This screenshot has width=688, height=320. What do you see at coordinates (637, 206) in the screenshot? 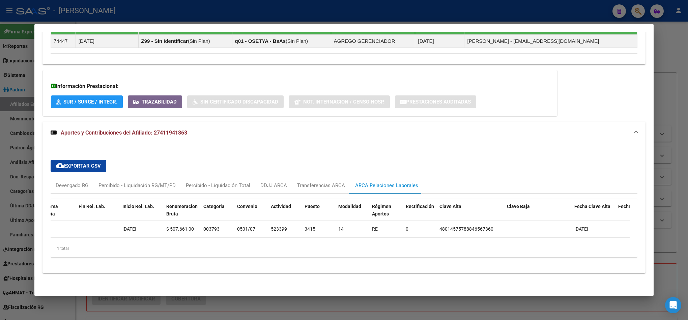
I see `span: Fecha Clave Baja` at bounding box center [637, 206].